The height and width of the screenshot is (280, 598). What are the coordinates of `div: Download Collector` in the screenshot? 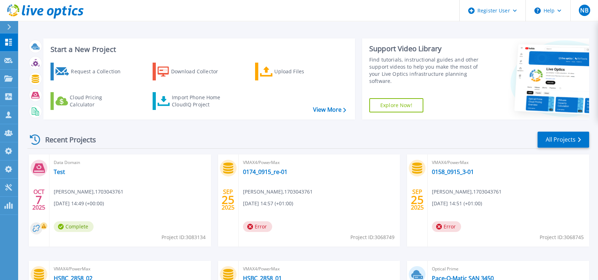 It's located at (200, 72).